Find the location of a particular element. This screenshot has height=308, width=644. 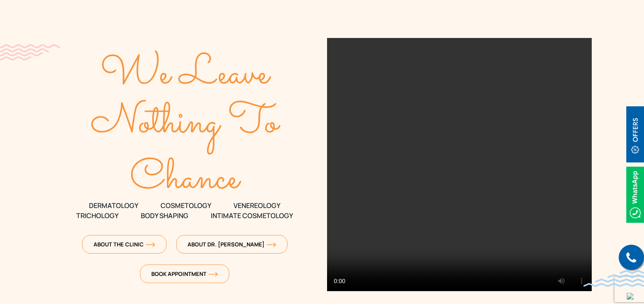

span: DERMATOLOGY is located at coordinates (113, 205).